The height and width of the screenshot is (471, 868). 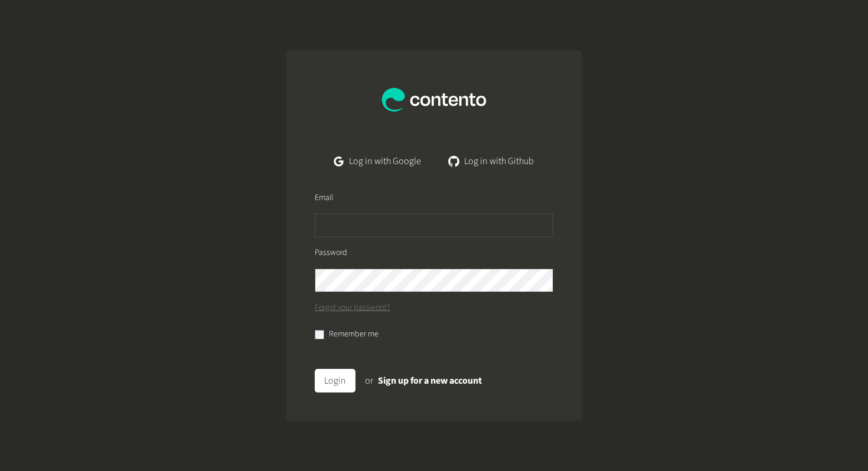 What do you see at coordinates (324, 197) in the screenshot?
I see `label: Email` at bounding box center [324, 197].